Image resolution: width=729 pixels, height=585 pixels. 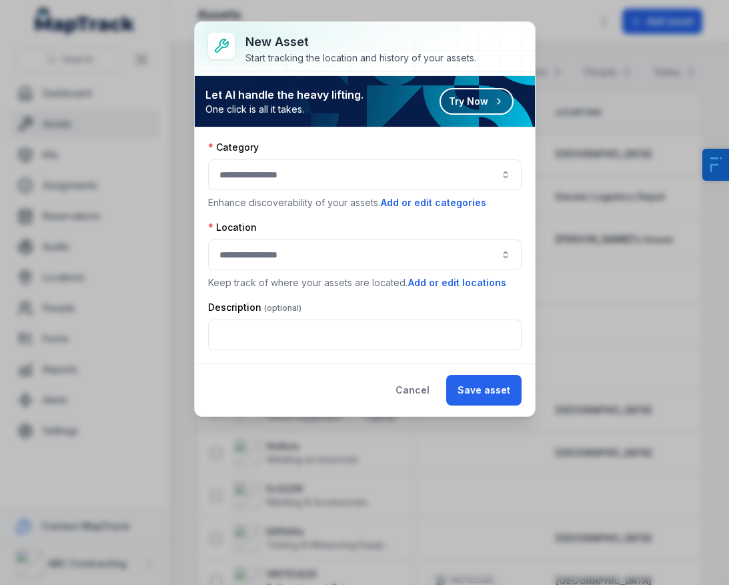 What do you see at coordinates (476, 101) in the screenshot?
I see `button: Try Now` at bounding box center [476, 101].